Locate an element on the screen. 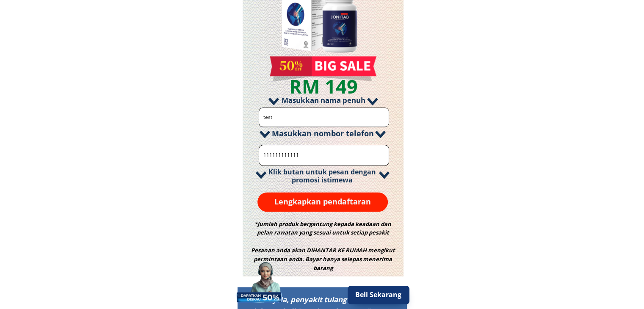 The height and width of the screenshot is (309, 644). input: Nombor telefon is located at coordinates (324, 155).